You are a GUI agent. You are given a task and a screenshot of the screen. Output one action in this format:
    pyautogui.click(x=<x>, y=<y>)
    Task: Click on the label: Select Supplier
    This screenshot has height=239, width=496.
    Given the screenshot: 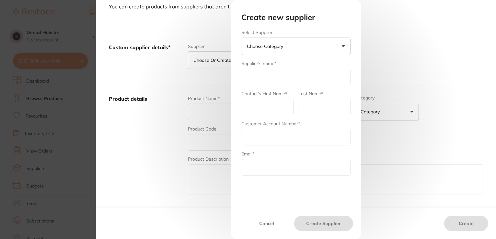 What is the action you would take?
    pyautogui.click(x=296, y=32)
    